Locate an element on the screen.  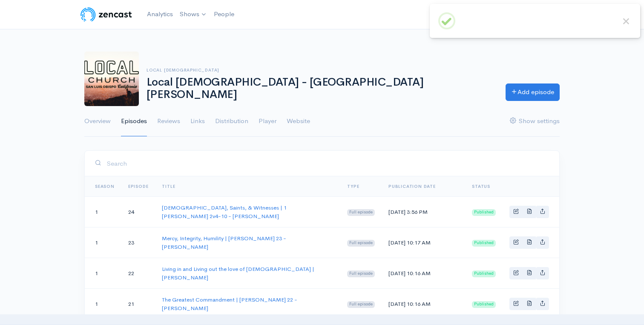
a: Publication date is located at coordinates (412, 186).